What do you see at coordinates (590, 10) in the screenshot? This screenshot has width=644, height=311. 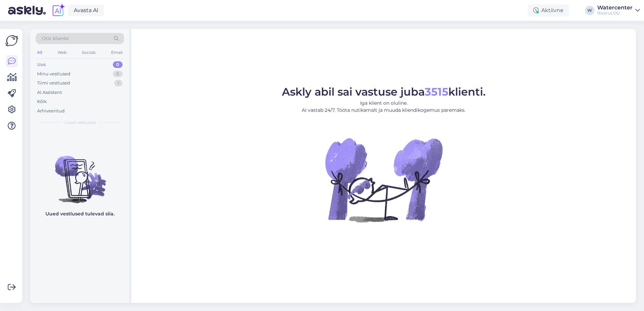 I see `div: W` at bounding box center [590, 10].